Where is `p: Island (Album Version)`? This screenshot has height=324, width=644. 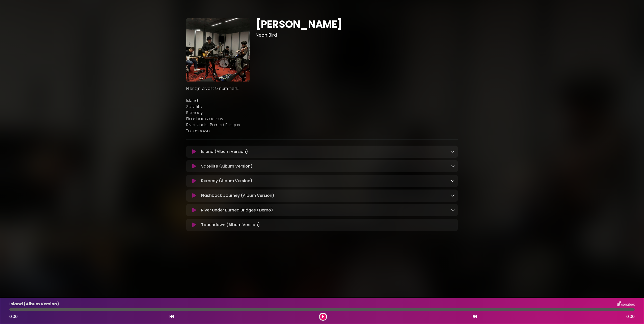 p: Island (Album Version) is located at coordinates (225, 151).